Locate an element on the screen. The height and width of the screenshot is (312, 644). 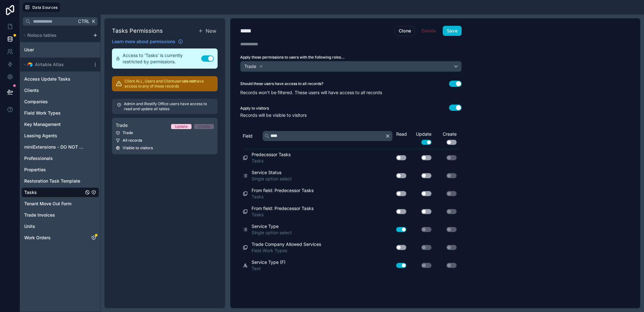
button: Trade is located at coordinates (351, 66).